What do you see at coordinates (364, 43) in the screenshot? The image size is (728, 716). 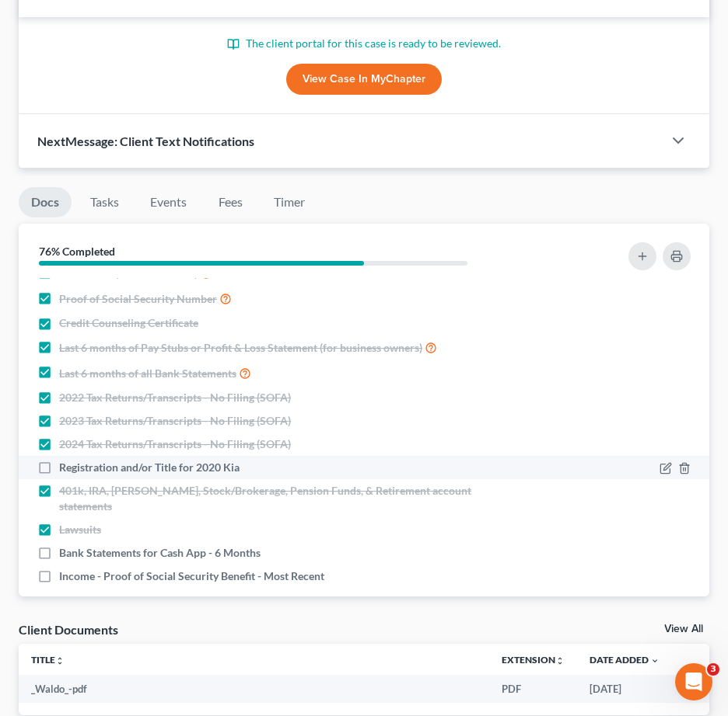 I see `p: The client portal for this case is ready to be reviewed.` at bounding box center [364, 43].